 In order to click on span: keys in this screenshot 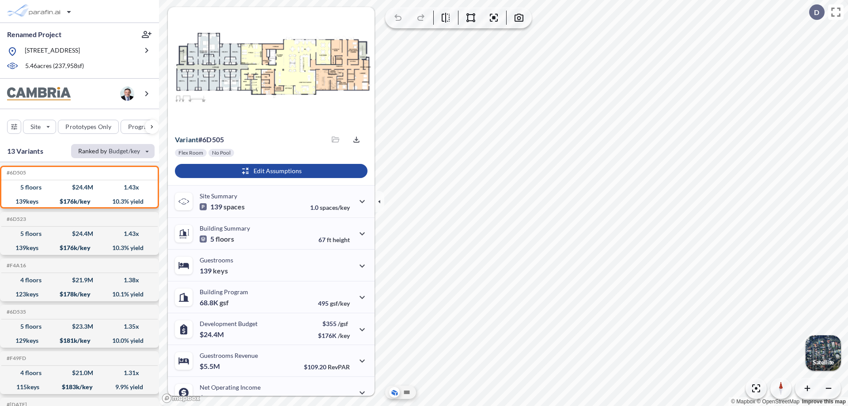, I will do `click(220, 271)`.